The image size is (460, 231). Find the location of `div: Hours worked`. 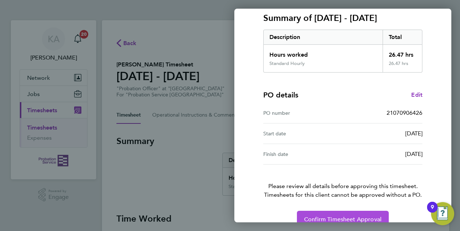

div: Hours worked is located at coordinates (323, 53).